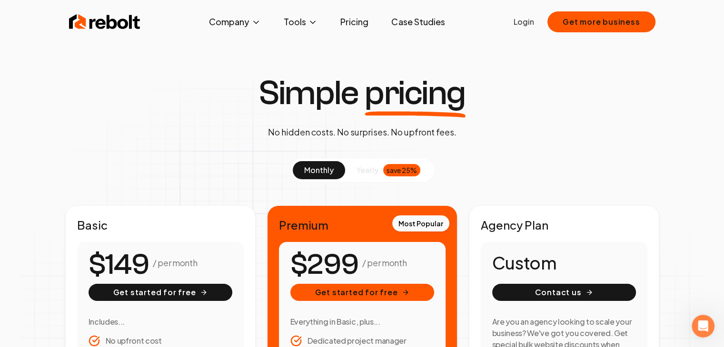 The image size is (724, 347). I want to click on span: yearly, so click(367, 170).